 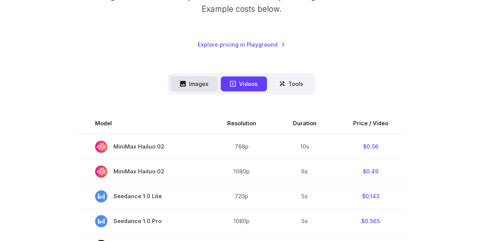 I want to click on td: 6s, so click(x=305, y=171).